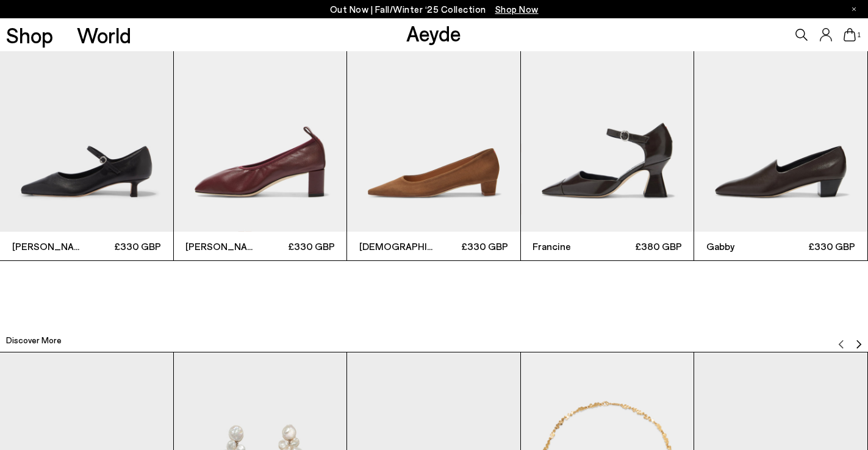 The width and height of the screenshot is (868, 450). What do you see at coordinates (570, 246) in the screenshot?
I see `span: Francine` at bounding box center [570, 246].